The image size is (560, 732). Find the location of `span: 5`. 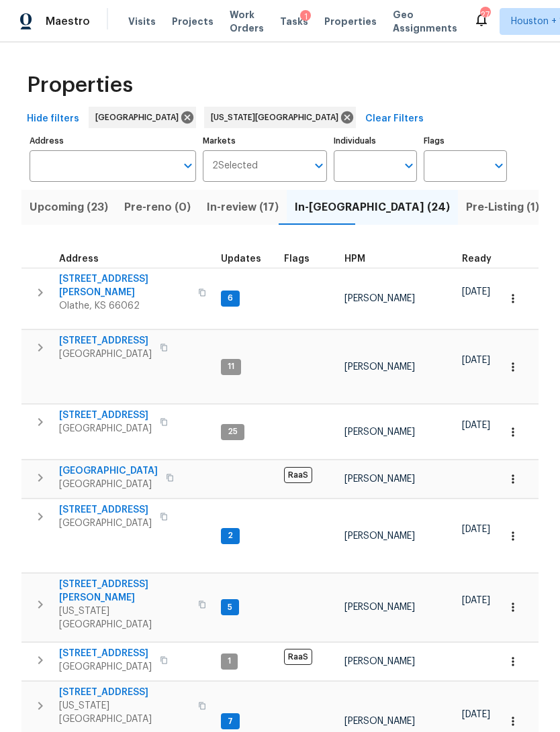

span: 5 is located at coordinates (229, 608).